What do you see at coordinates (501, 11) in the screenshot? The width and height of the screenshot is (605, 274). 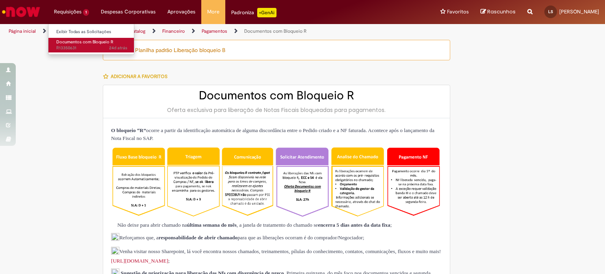 I see `span: Rascunhos` at bounding box center [501, 11].